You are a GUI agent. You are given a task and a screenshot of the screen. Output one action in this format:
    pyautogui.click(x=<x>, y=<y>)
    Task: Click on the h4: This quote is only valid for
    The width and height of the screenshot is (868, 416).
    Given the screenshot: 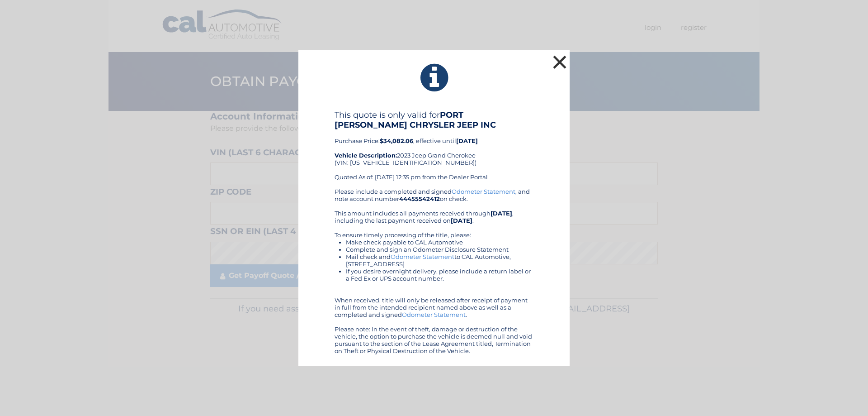 What is the action you would take?
    pyautogui.click(x=434, y=120)
    